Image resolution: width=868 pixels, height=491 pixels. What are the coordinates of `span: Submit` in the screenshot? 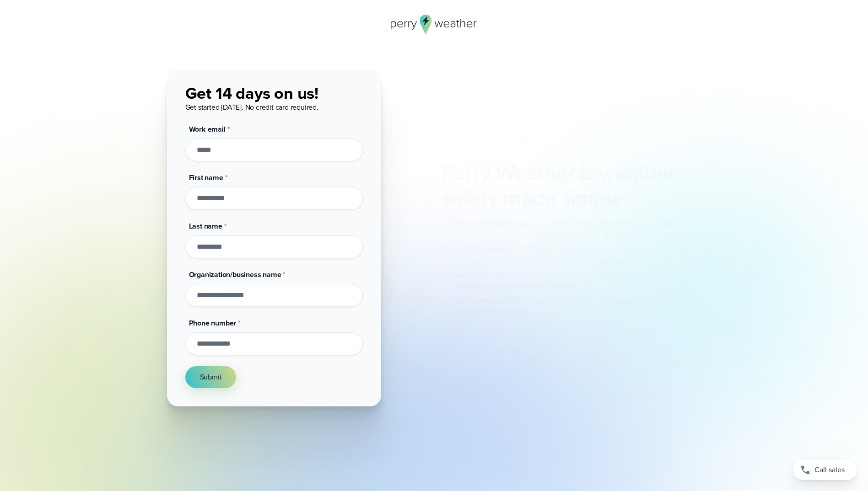 It's located at (211, 377).